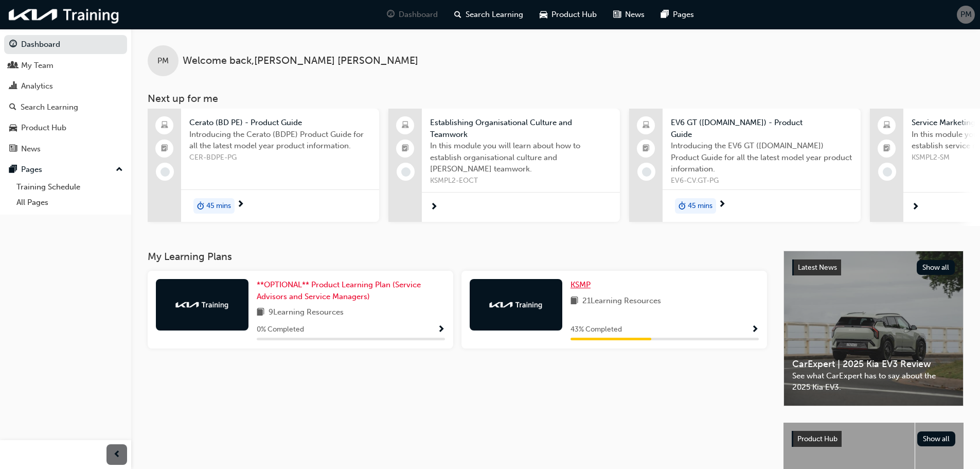  Describe the element at coordinates (280, 330) in the screenshot. I see `span: 0 % Completed` at that location.